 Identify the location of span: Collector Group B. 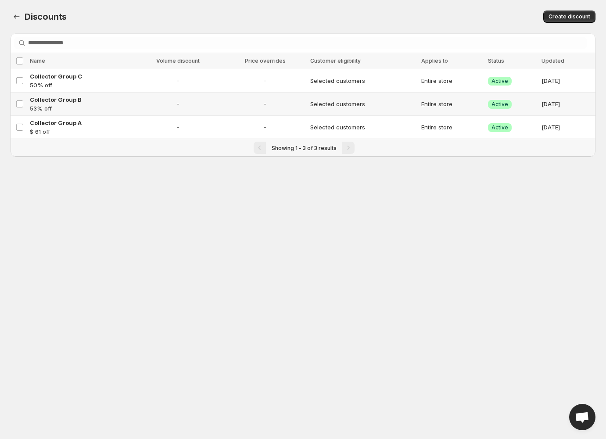
(56, 100).